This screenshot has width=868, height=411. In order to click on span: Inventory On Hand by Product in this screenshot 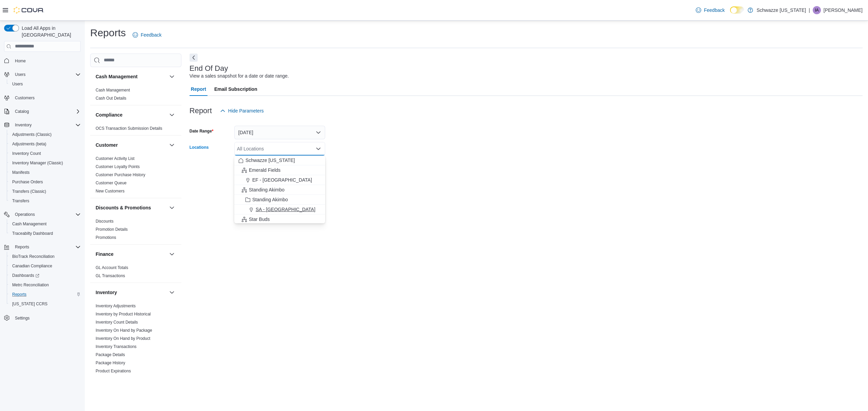, I will do `click(123, 339)`.